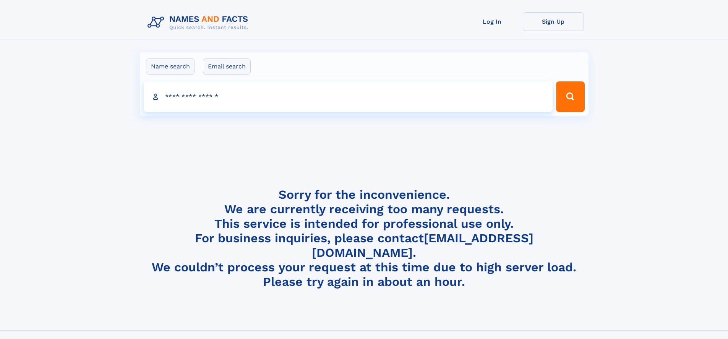 This screenshot has width=728, height=339. What do you see at coordinates (553, 21) in the screenshot?
I see `a: Sign Up` at bounding box center [553, 21].